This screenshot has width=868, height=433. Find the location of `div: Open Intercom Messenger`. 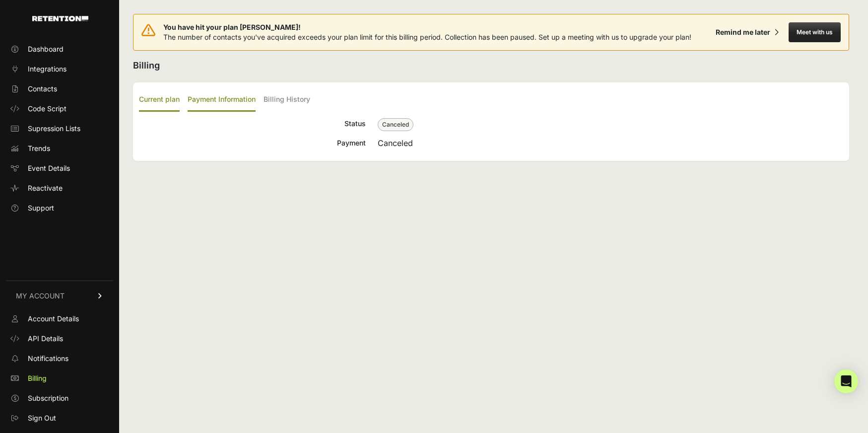

div: Open Intercom Messenger is located at coordinates (846, 381).